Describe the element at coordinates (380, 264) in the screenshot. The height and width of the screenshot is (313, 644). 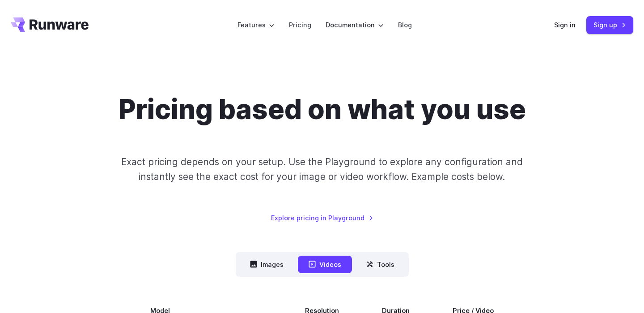
I see `button: Tools` at that location.